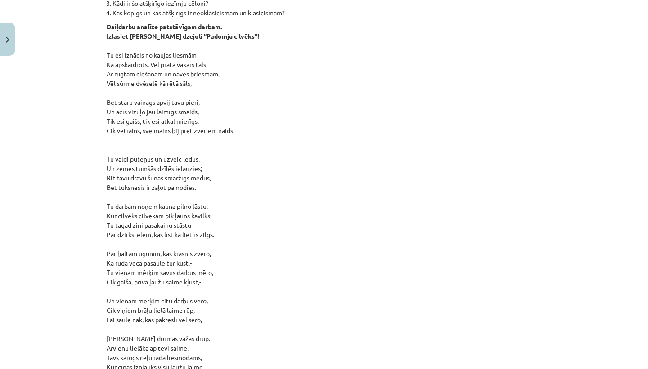  Describe the element at coordinates (164, 27) in the screenshot. I see `strong: Daiļdarbu analīze patstāvīgam darbam.` at that location.